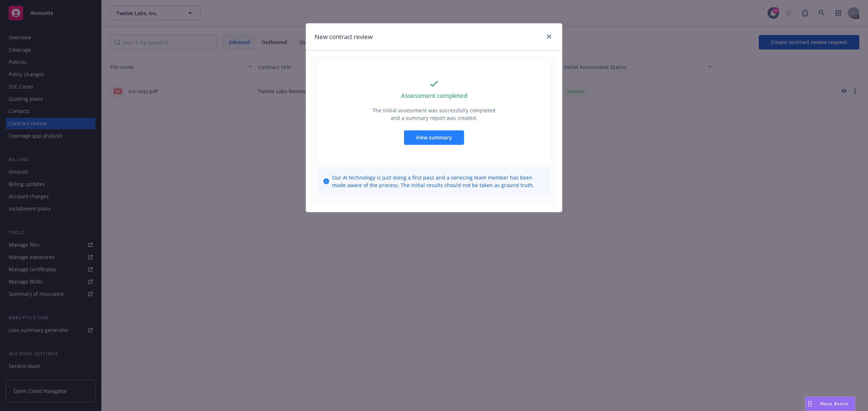 The height and width of the screenshot is (411, 868). What do you see at coordinates (434, 137) in the screenshot?
I see `span: View summary` at bounding box center [434, 137].